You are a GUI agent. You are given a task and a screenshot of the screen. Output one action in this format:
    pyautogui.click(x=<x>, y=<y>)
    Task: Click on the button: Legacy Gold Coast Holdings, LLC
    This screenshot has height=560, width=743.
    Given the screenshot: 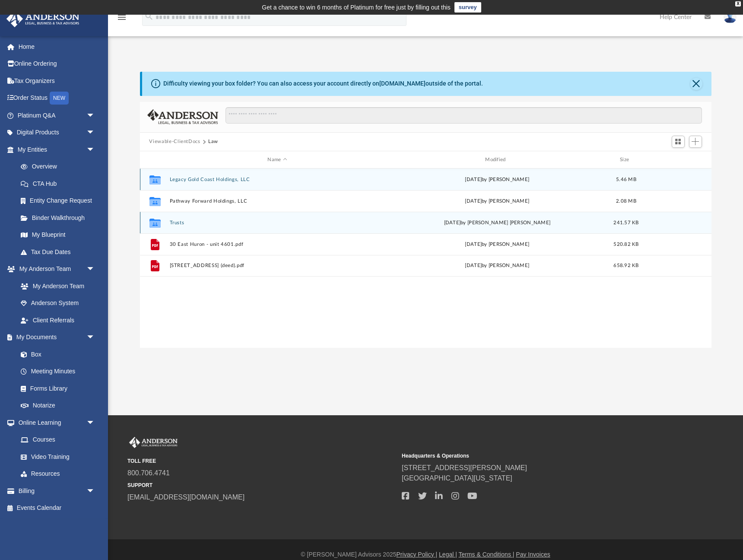 What is the action you would take?
    pyautogui.click(x=277, y=180)
    